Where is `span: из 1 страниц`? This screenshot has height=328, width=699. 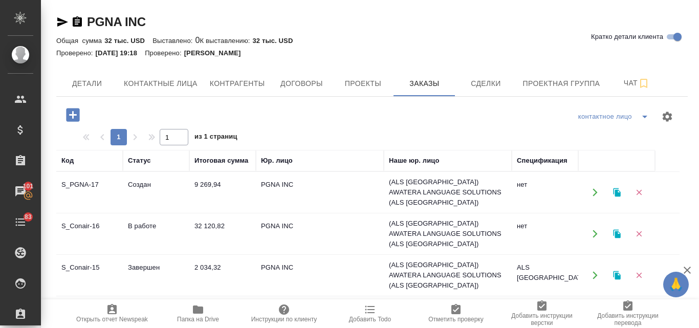
span: из 1 страниц is located at coordinates (216, 138).